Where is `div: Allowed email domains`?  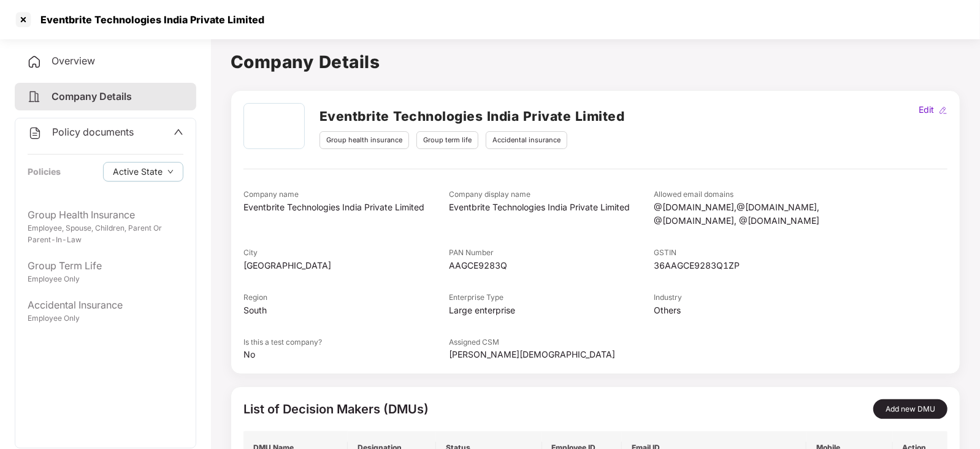 div: Allowed email domains is located at coordinates (757, 195).